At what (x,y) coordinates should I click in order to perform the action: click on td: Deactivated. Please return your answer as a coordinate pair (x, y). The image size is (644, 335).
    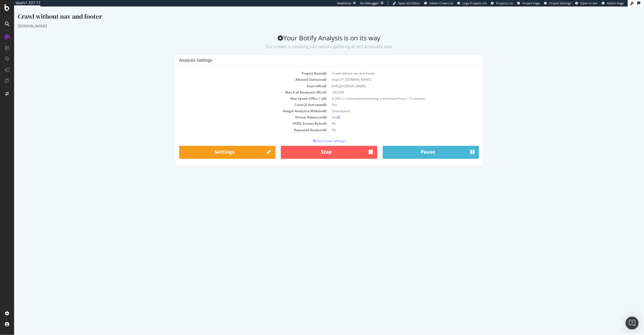
    Looking at the image, I should click on (390, 104).